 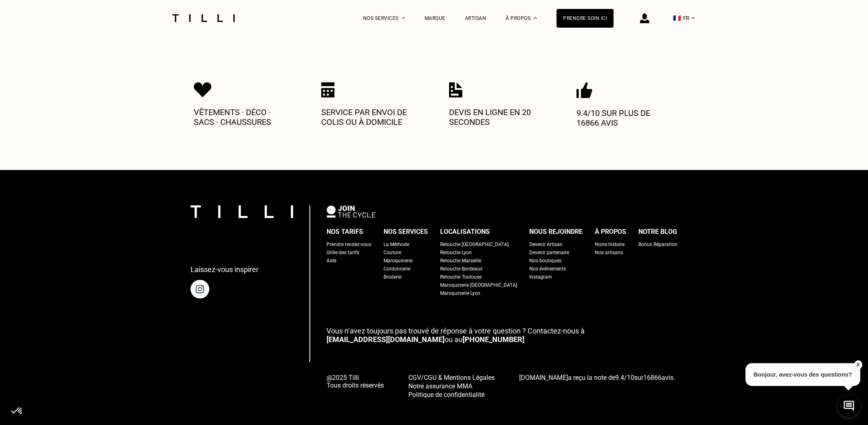 What do you see at coordinates (658, 245) in the screenshot?
I see `div: Bonus Réparation` at bounding box center [658, 245].